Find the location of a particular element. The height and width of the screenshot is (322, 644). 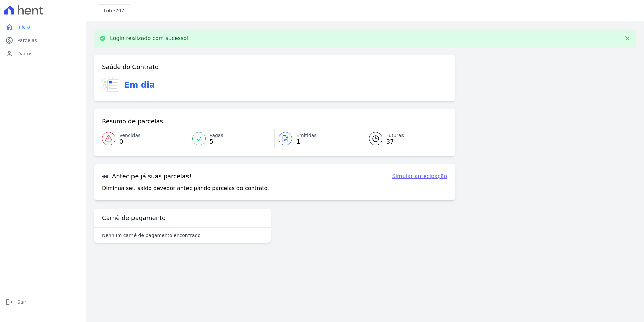

span: 0 is located at coordinates (130, 142).